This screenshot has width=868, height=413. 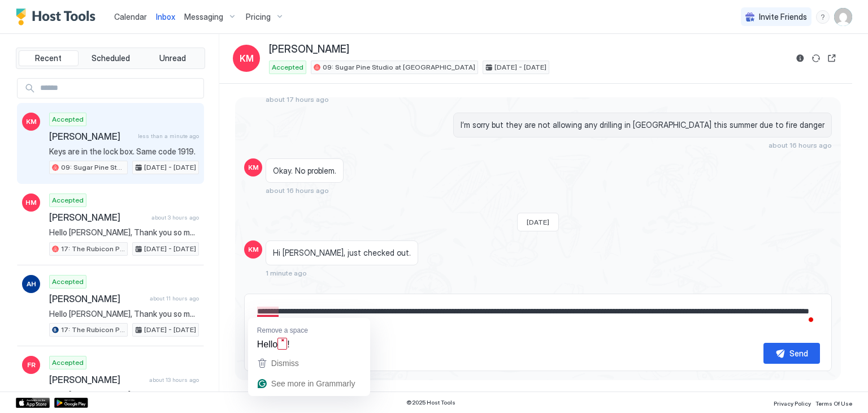 What do you see at coordinates (31, 203) in the screenshot?
I see `span: HM` at bounding box center [31, 203].